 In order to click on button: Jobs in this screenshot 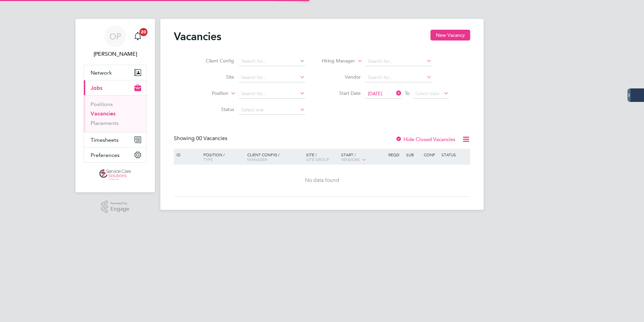, I will do `click(115, 88)`.